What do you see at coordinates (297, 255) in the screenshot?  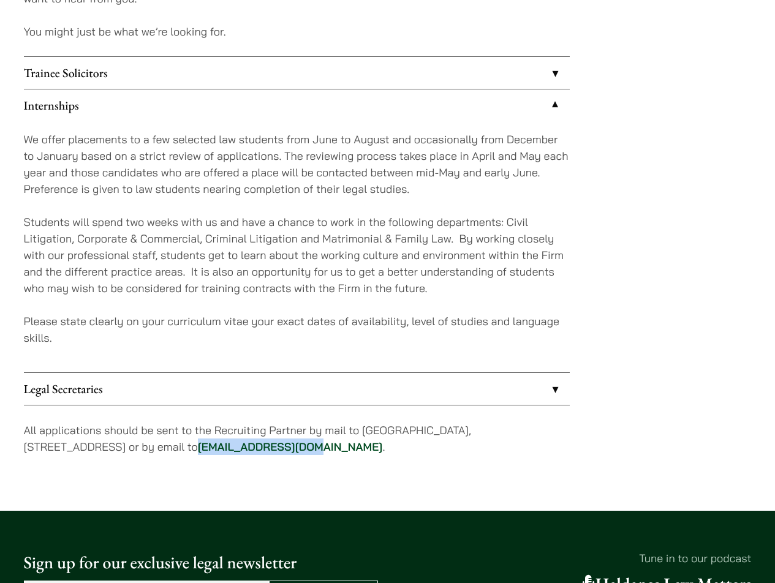 I see `p: Students will spend two weeks with us and have a chance to work in the following departments: Civ...` at bounding box center [297, 255].